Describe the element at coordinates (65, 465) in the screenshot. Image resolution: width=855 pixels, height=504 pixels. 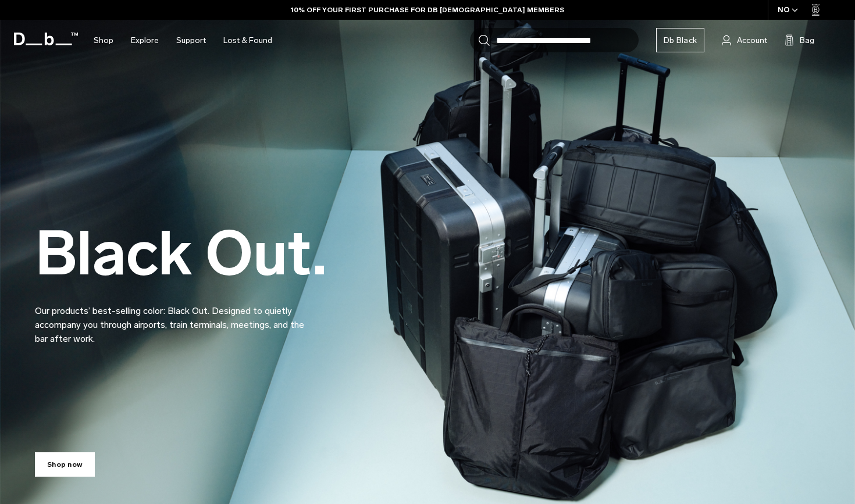
I see `a: Shop now` at that location.